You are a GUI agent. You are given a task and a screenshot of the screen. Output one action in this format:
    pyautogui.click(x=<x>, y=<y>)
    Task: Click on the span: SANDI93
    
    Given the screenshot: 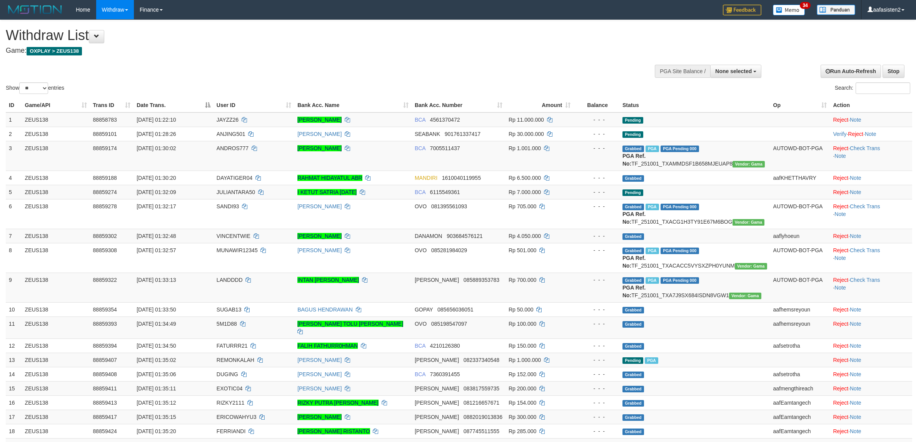 What is the action you would take?
    pyautogui.click(x=228, y=206)
    